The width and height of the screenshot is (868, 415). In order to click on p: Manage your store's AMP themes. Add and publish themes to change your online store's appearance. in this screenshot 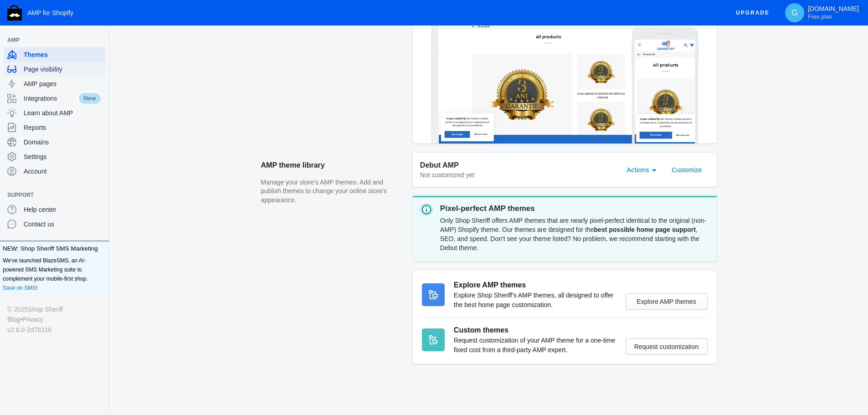, I will do `click(332, 191)`.